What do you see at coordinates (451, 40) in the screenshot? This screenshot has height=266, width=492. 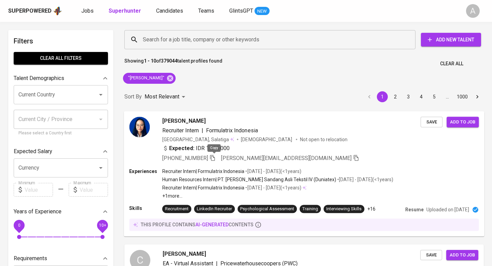 I see `span: Add New Talent` at bounding box center [451, 40].